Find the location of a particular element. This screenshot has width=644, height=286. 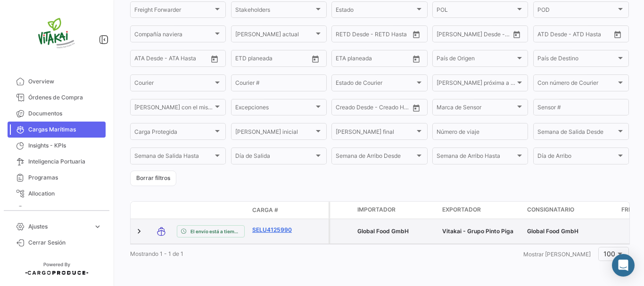

span: Consignatario is located at coordinates (550, 209).